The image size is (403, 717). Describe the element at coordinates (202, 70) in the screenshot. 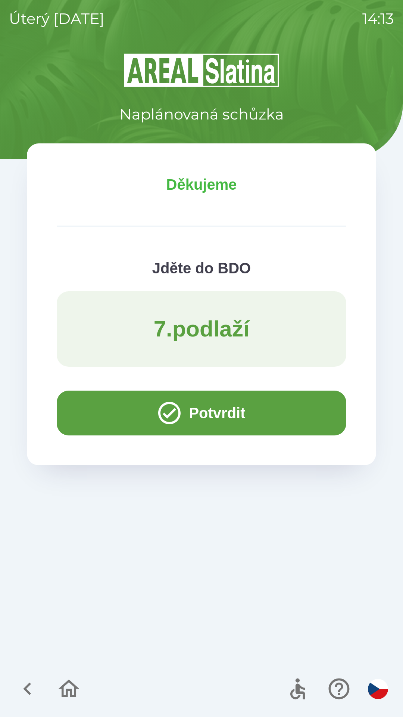

I see `img: Logo` at that location.